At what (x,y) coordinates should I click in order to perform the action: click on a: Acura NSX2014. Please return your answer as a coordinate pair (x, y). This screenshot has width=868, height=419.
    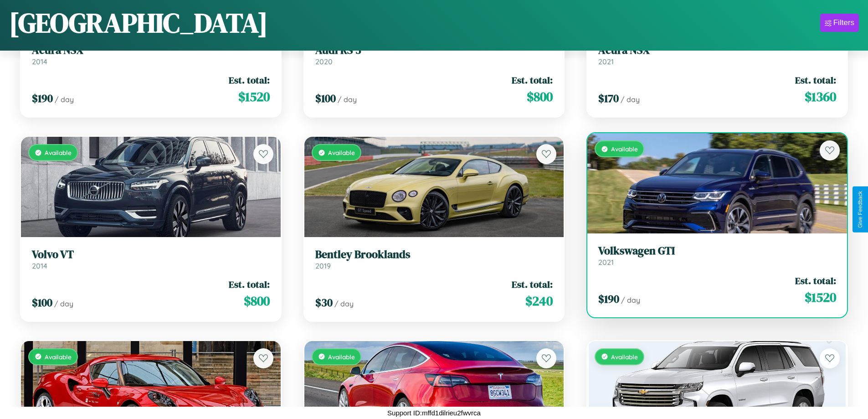
    Looking at the image, I should click on (151, 55).